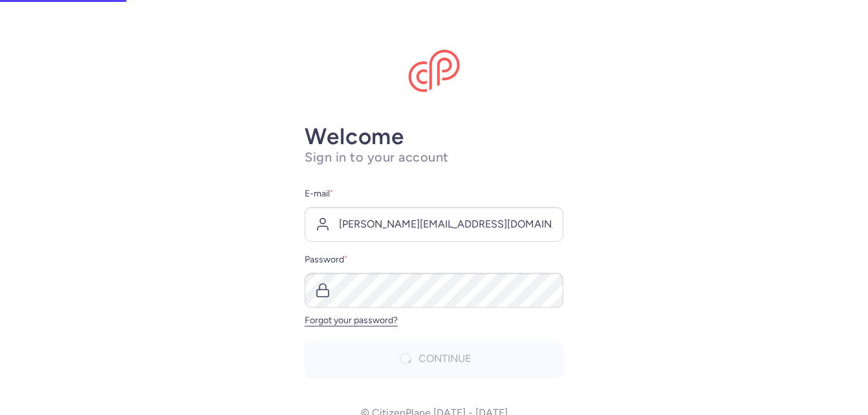  I want to click on input: user@example.com, so click(434, 224).